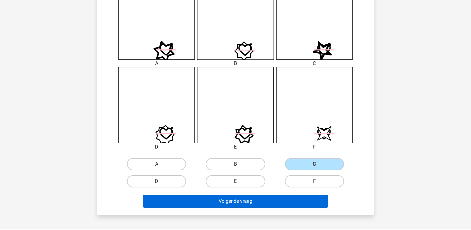 The image size is (471, 230). I want to click on label: E, so click(235, 181).